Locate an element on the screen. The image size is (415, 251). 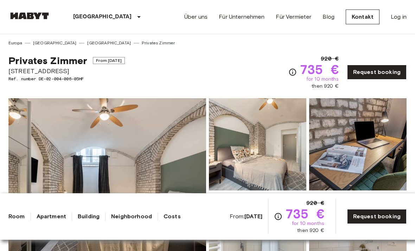
a: Privates Zimmer is located at coordinates (158, 43).